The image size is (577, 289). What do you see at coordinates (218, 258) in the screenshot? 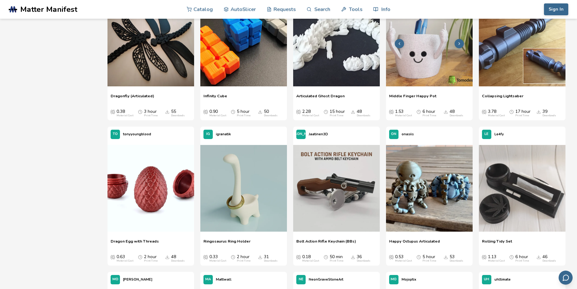
I see `div: 0.33` at bounding box center [218, 258].